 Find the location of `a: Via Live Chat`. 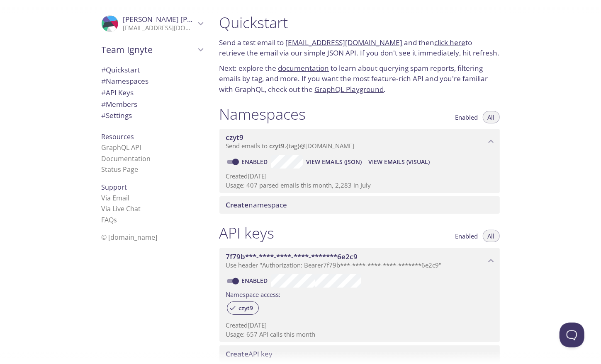

a: Via Live Chat is located at coordinates (121, 209).